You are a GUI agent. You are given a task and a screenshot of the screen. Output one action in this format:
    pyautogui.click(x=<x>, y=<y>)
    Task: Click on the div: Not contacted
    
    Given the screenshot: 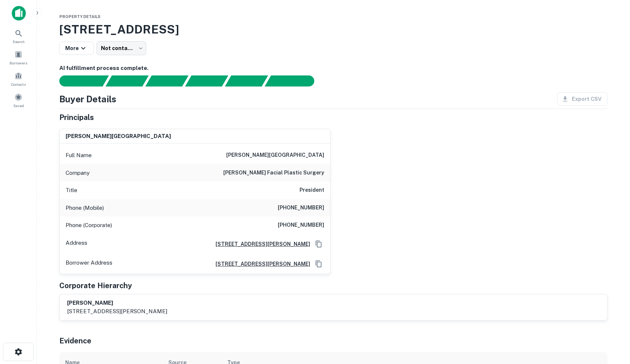 What is the action you would take?
    pyautogui.click(x=121, y=48)
    